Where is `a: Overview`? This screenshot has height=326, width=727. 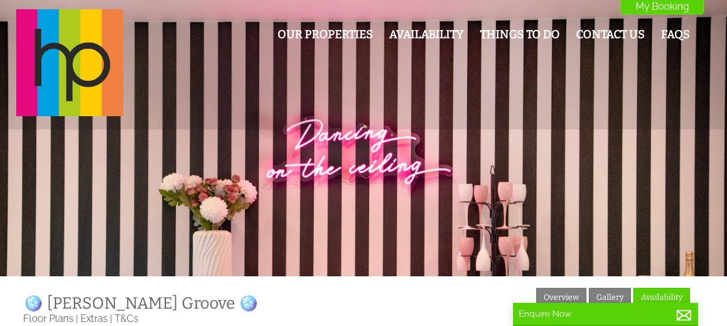
a: Overview is located at coordinates (561, 297).